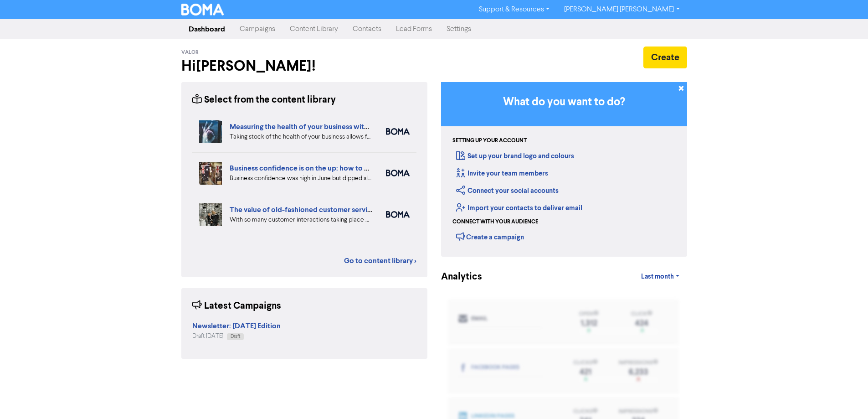  I want to click on a: The value of old-fashioned customer service: getting data insights, so click(336, 210).